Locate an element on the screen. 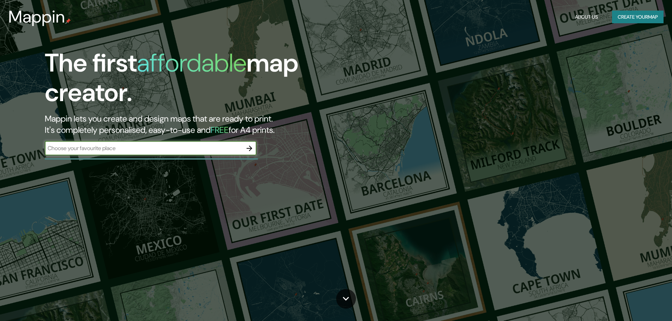 This screenshot has width=672, height=321. h1: The first map creator. is located at coordinates (213, 81).